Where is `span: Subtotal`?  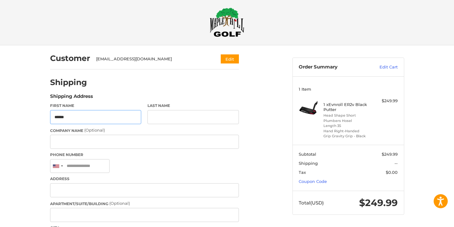 span: Subtotal is located at coordinates (307, 154).